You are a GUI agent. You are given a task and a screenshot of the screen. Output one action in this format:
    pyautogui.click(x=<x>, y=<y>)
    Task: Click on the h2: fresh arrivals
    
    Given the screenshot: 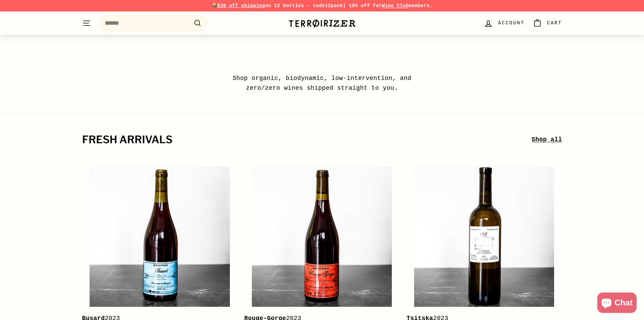 What is the action you would take?
    pyautogui.click(x=307, y=140)
    